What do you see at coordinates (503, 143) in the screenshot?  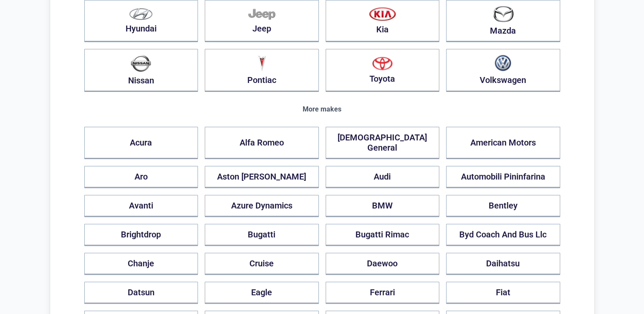 I see `button: American Motors` at bounding box center [503, 143].